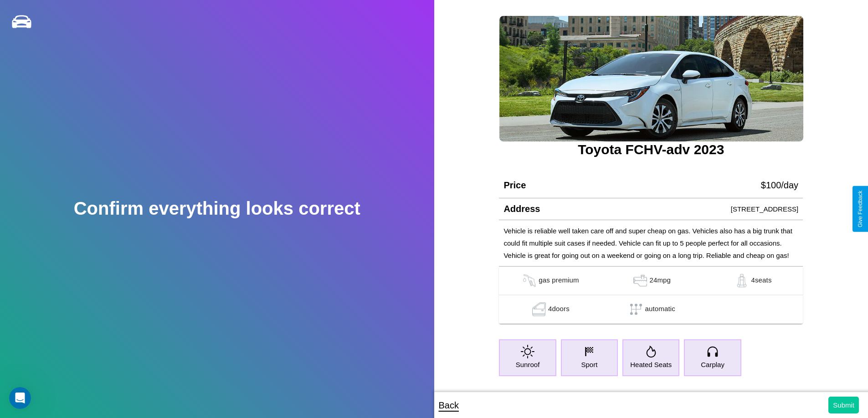  What do you see at coordinates (528, 365) in the screenshot?
I see `p: Sunroof` at bounding box center [528, 365].